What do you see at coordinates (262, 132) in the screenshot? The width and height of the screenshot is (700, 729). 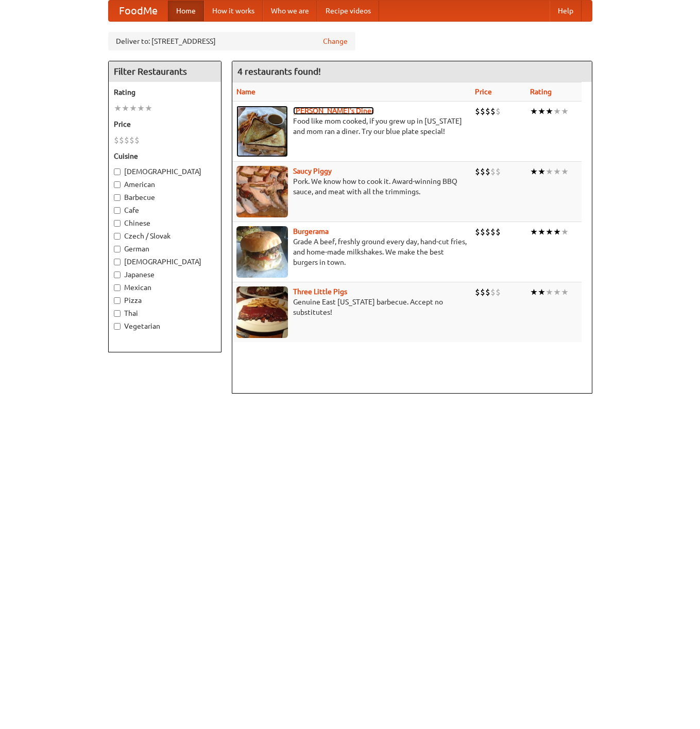 I see `img: sallys.jpg` at bounding box center [262, 132].